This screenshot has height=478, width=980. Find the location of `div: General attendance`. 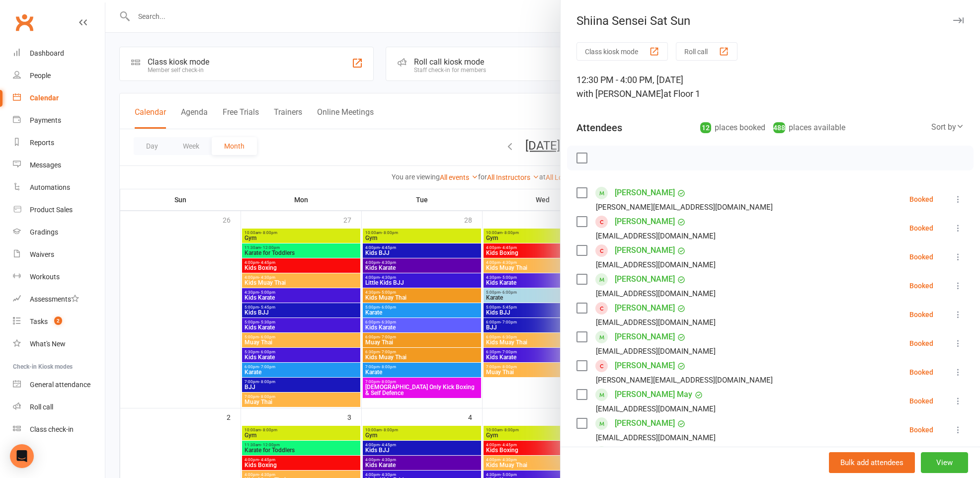

div: General attendance is located at coordinates (60, 385).